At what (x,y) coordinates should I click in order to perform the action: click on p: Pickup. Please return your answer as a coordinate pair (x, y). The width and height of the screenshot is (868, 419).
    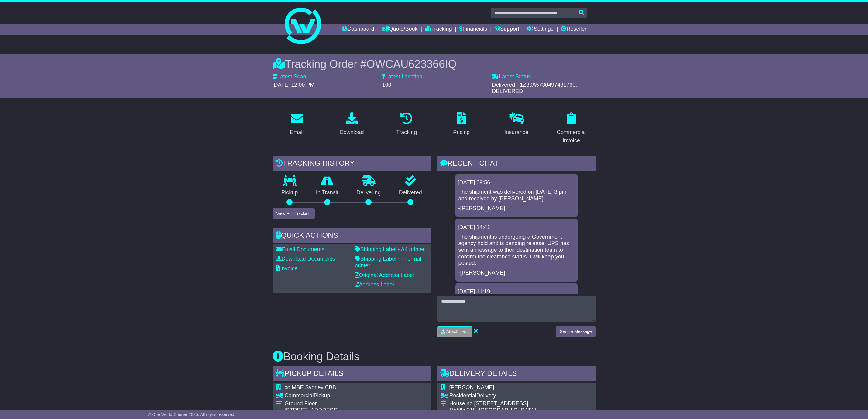
    Looking at the image, I should click on (290, 193).